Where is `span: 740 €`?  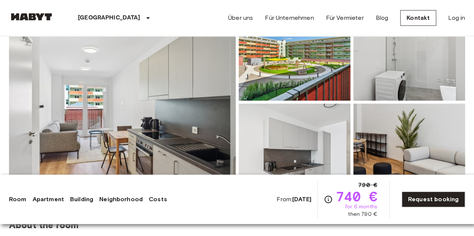 span: 740 € is located at coordinates (356, 197).